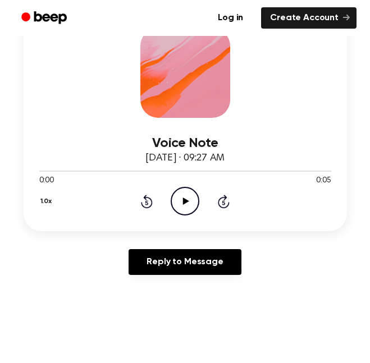 The height and width of the screenshot is (363, 370). What do you see at coordinates (323, 181) in the screenshot?
I see `span: 0:05` at bounding box center [323, 181].